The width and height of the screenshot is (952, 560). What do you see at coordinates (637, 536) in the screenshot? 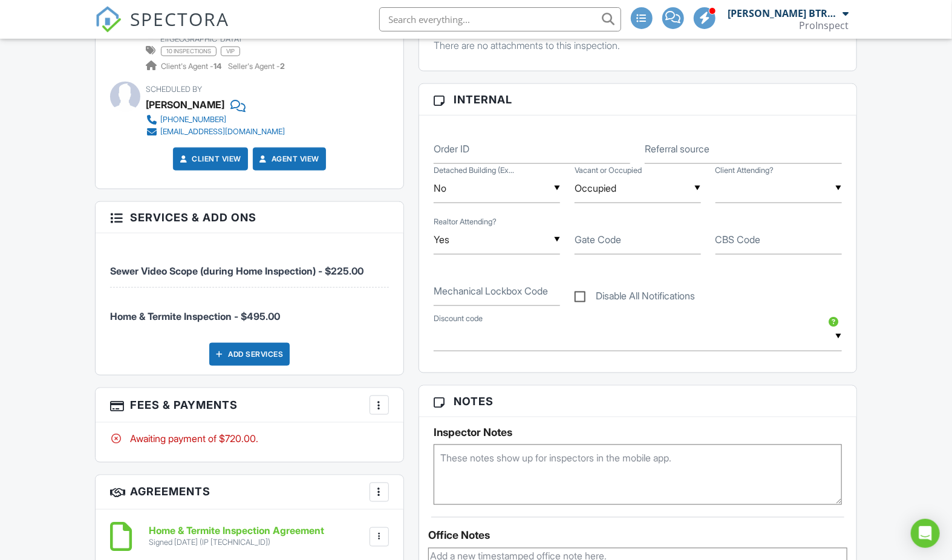
I see `div: Office Notes` at bounding box center [637, 536].